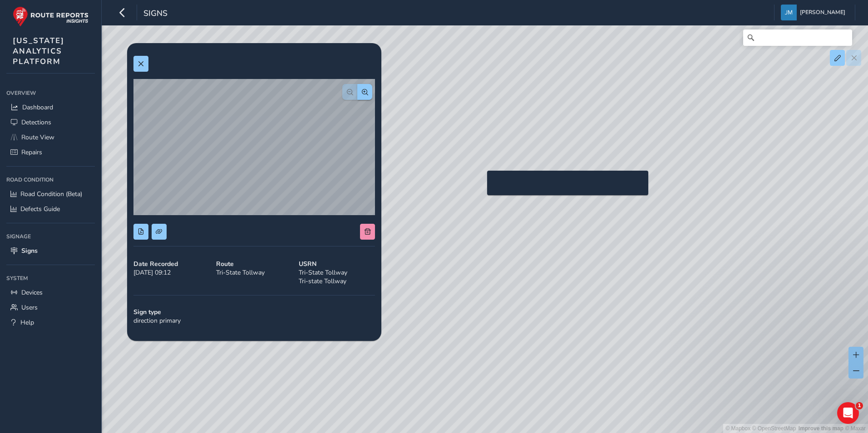 The image size is (868, 433). I want to click on span: Devices, so click(32, 292).